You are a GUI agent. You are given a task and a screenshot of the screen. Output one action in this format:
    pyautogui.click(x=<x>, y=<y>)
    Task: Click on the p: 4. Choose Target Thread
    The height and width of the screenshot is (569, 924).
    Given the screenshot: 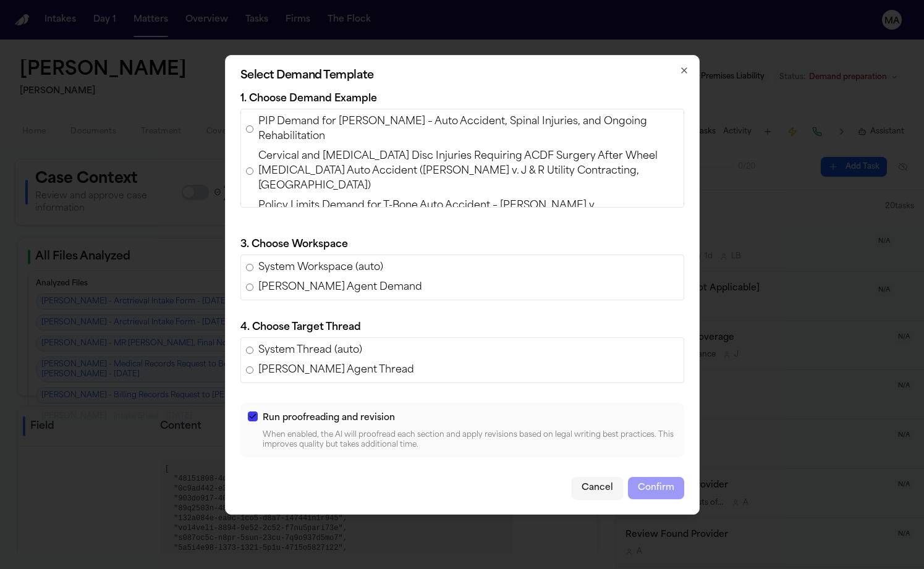 What is the action you would take?
    pyautogui.click(x=462, y=328)
    